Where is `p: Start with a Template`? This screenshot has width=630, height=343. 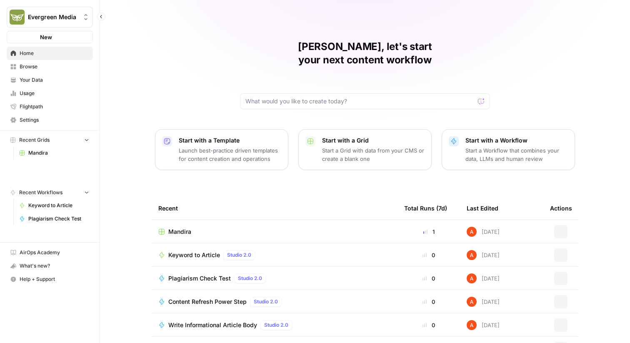 p: Start with a Template is located at coordinates (230, 140).